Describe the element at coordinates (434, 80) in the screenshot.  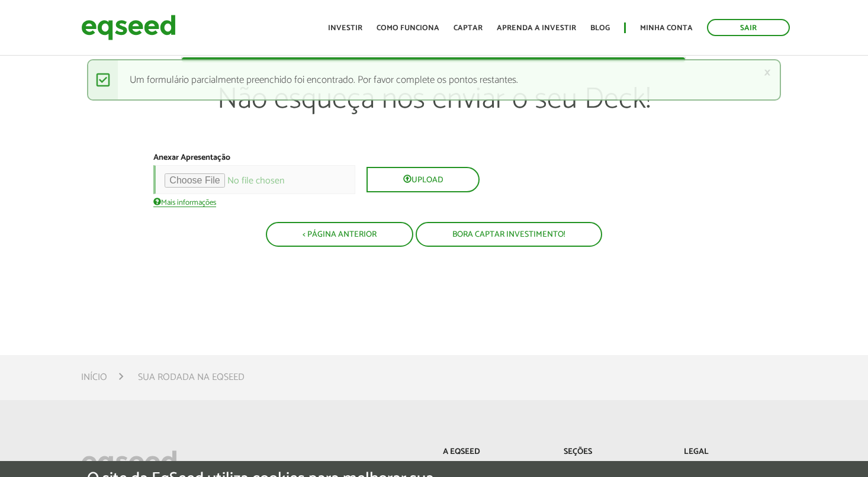
I see `div: Um formulário parcialmente preenchido foi encontrado. Por favor complete os pontos restantes.` at that location.